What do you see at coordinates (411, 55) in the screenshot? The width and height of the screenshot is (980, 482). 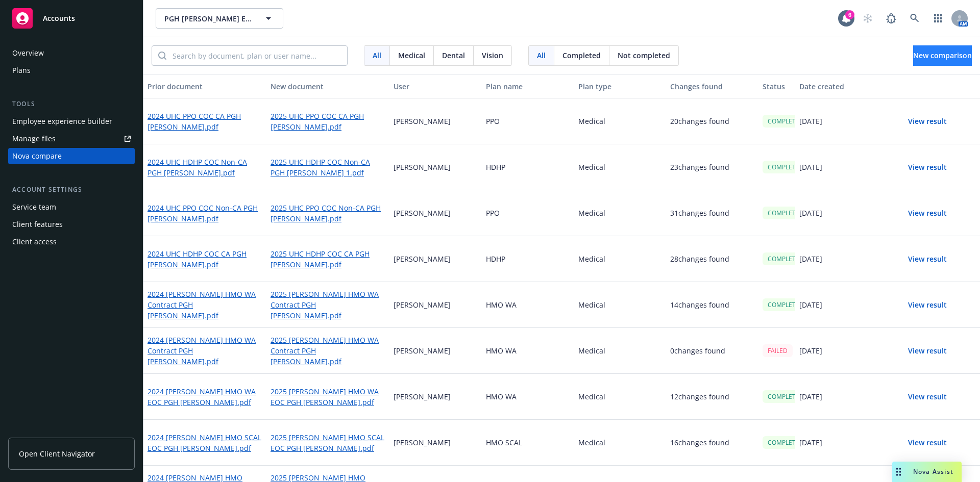 I see `span: Medical` at bounding box center [411, 55].